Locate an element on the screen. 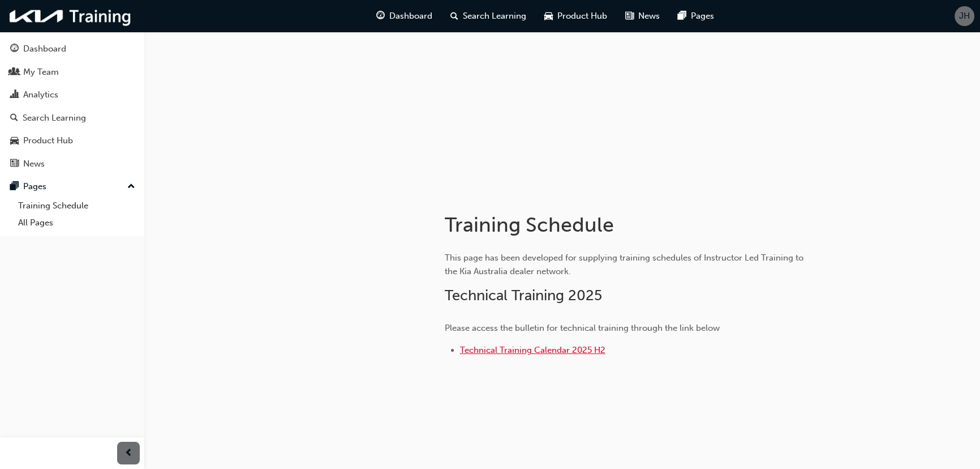 The width and height of the screenshot is (980, 469). span: up-icon is located at coordinates (132, 187).